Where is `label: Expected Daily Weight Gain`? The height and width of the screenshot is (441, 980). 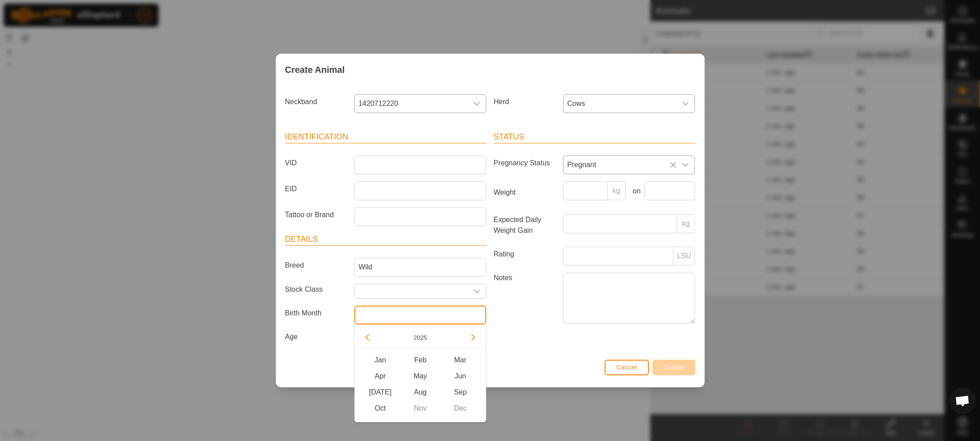
label: Expected Daily Weight Gain is located at coordinates (525, 225).